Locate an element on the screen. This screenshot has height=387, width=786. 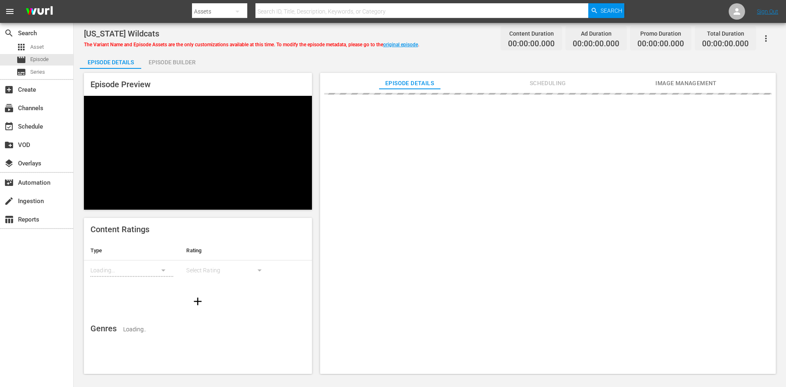
span: Reports is located at coordinates (9, 219).